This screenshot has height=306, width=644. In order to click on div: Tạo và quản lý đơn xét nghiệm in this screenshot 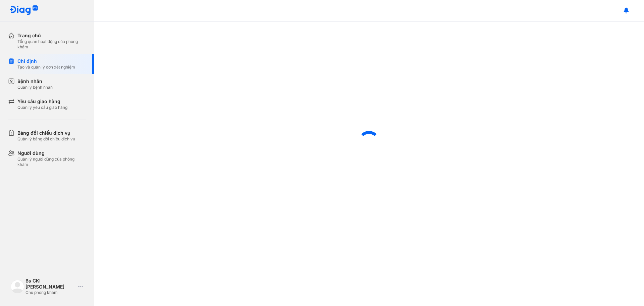, I will do `click(46, 67)`.